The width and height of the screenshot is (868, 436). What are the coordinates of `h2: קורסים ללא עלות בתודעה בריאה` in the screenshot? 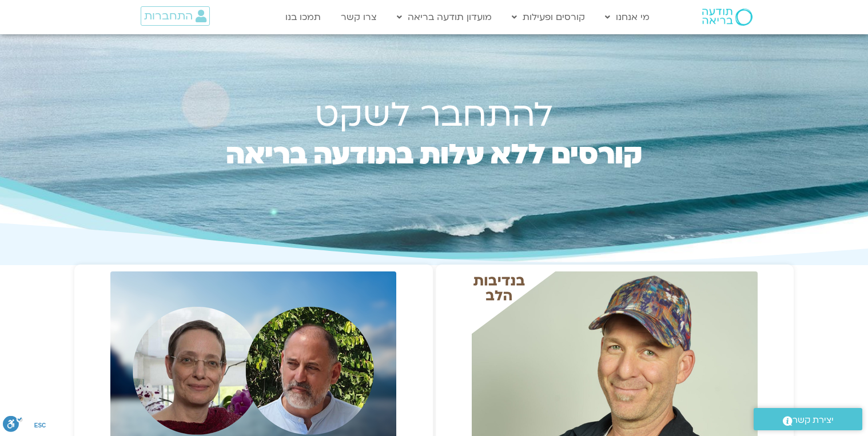 It's located at (434, 168).